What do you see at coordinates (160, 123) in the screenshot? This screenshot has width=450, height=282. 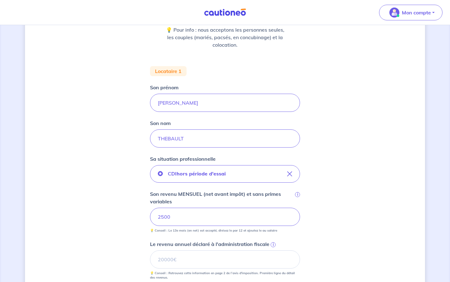 I see `p: Son nom` at bounding box center [160, 123].